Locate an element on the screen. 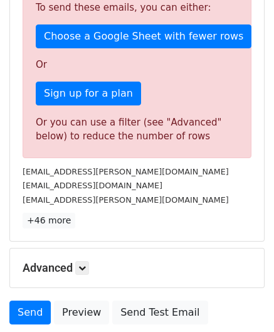  a: Send is located at coordinates (30, 312).